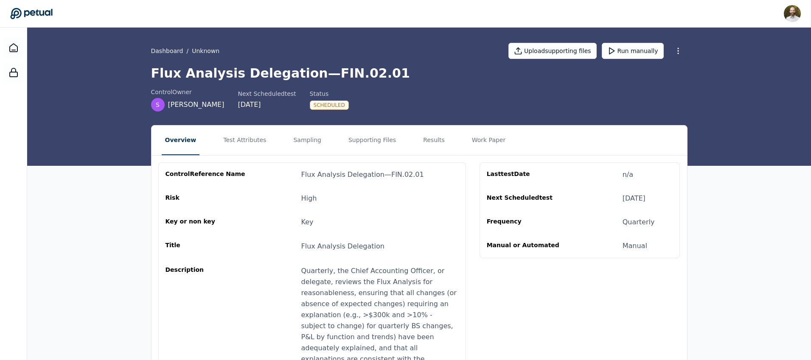 Image resolution: width=811 pixels, height=360 pixels. What do you see at coordinates (633, 51) in the screenshot?
I see `button: Run manually` at bounding box center [633, 51].